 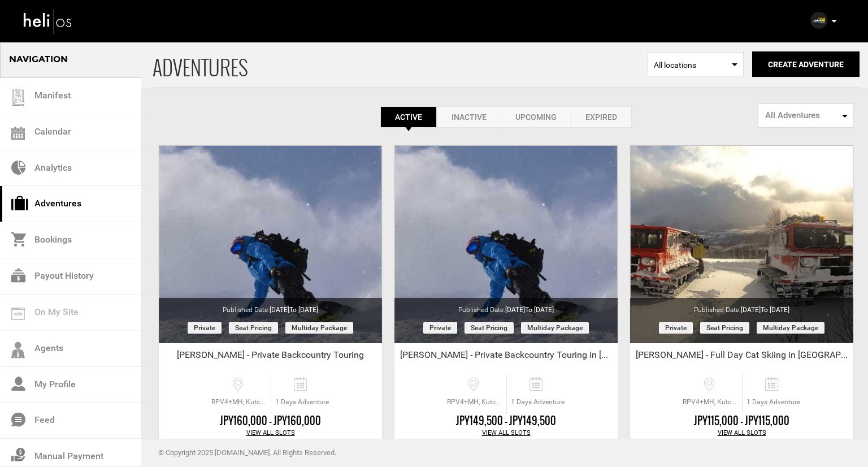 I want to click on button: Create Adventure, so click(x=806, y=64).